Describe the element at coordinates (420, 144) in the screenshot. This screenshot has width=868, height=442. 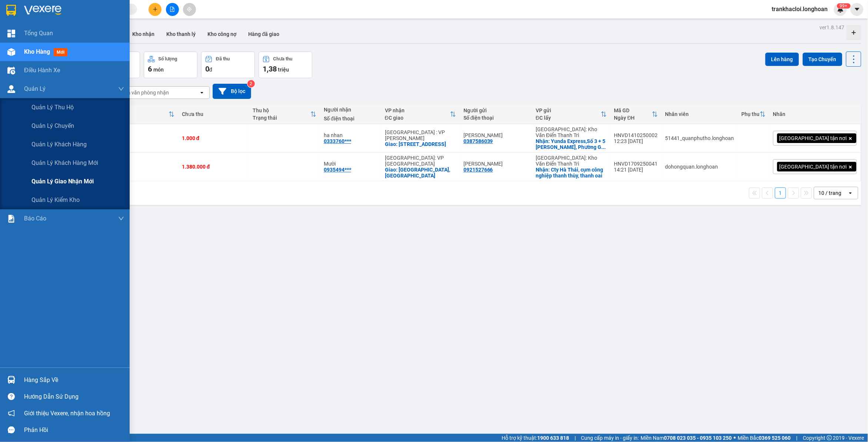
I see `div: Giao: 19 kiệt 39 Hoàng Quốc Việt, phường An Cựu, Tp Huế` at that location.